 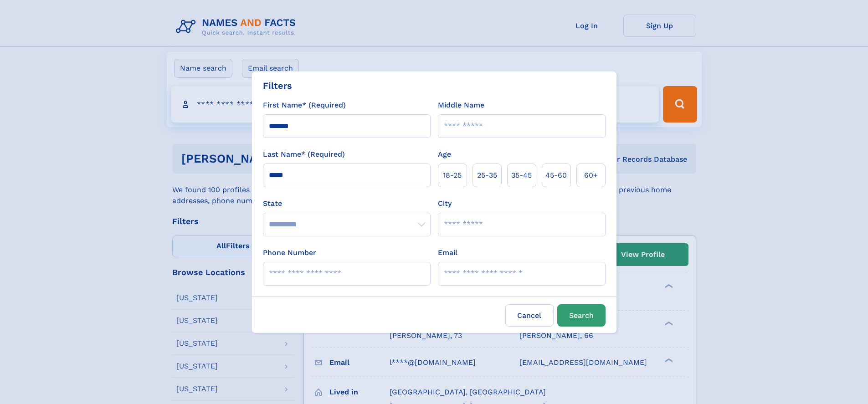 What do you see at coordinates (452, 175) in the screenshot?
I see `span: 18‑25` at bounding box center [452, 175].